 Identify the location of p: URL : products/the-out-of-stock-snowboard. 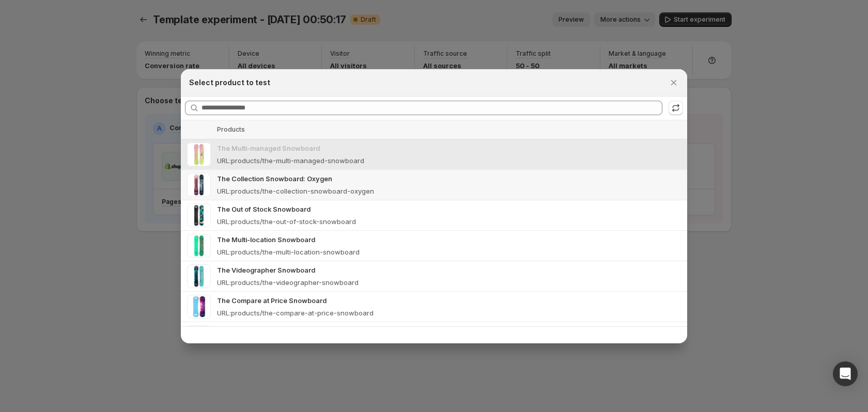
(286, 222).